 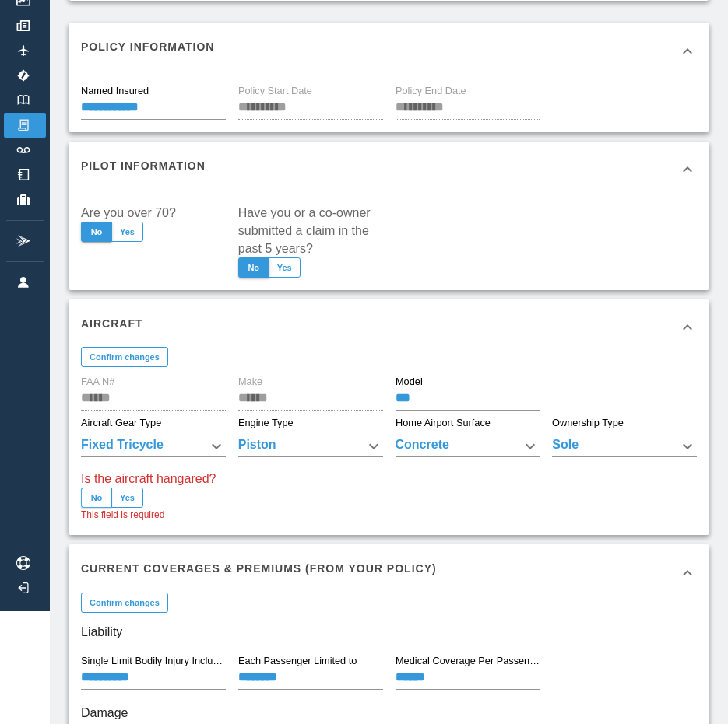 I want to click on h6: Aircraft, so click(x=112, y=323).